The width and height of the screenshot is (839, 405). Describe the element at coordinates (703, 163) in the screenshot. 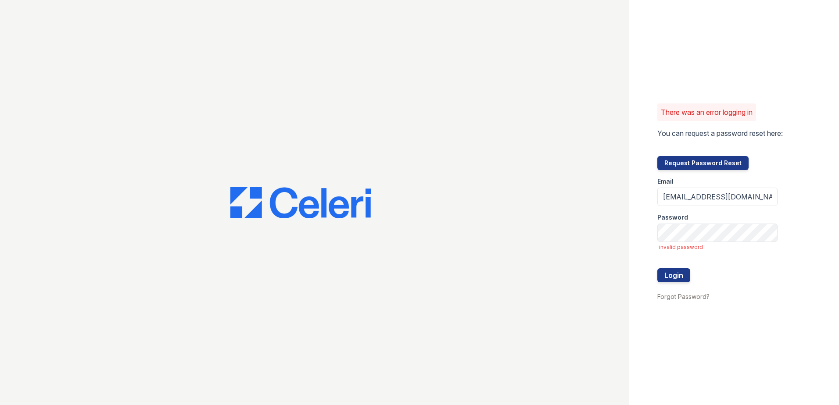

I see `button: Request Password Reset` at that location.